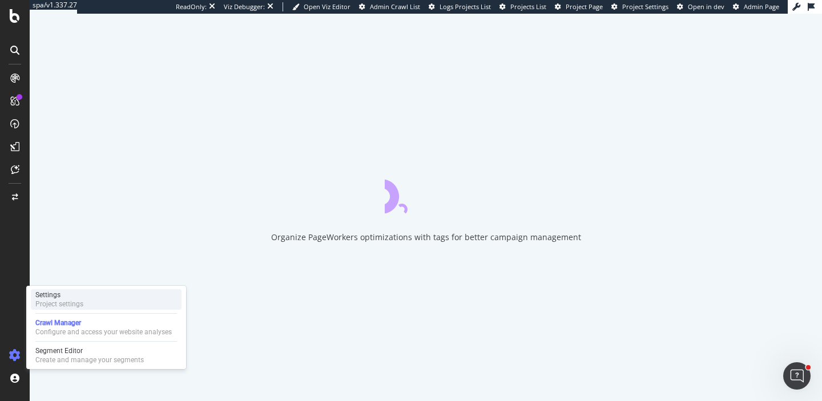 The width and height of the screenshot is (822, 401). Describe the element at coordinates (191, 7) in the screenshot. I see `div: ReadOnly:` at that location.